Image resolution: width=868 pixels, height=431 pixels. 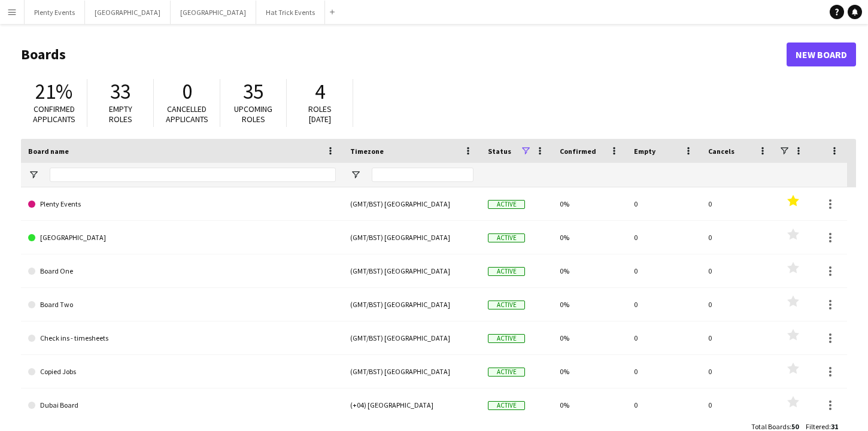 I want to click on span: Upcoming roles, so click(x=253, y=114).